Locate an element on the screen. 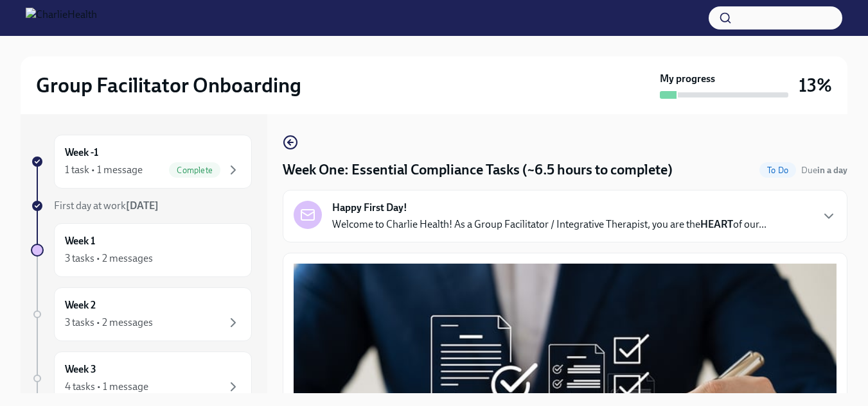 This screenshot has width=868, height=406. a: Week -11 task • 1 messageComplete is located at coordinates (141, 161).